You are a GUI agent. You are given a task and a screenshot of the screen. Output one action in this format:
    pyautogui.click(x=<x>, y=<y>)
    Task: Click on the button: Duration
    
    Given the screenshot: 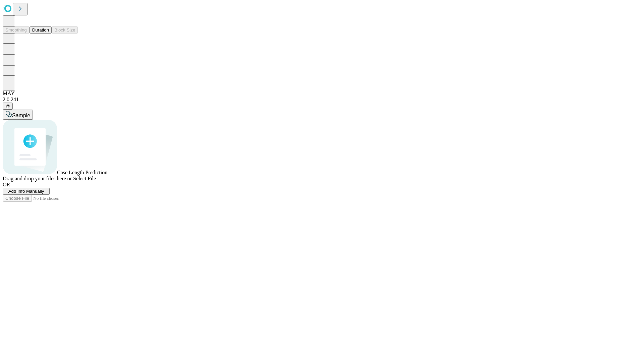 What is the action you would take?
    pyautogui.click(x=40, y=30)
    